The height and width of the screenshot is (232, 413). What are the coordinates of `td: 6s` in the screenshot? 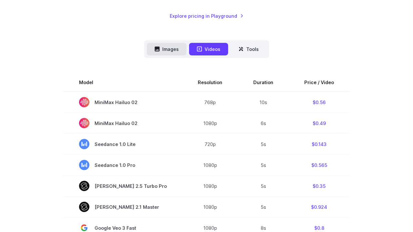 It's located at (263, 123).